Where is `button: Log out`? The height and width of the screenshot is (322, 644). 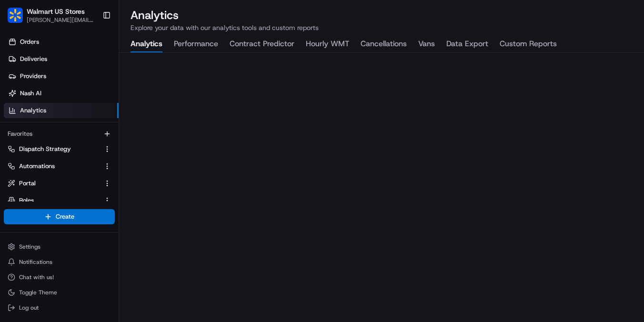
button: Log out is located at coordinates (59, 308).